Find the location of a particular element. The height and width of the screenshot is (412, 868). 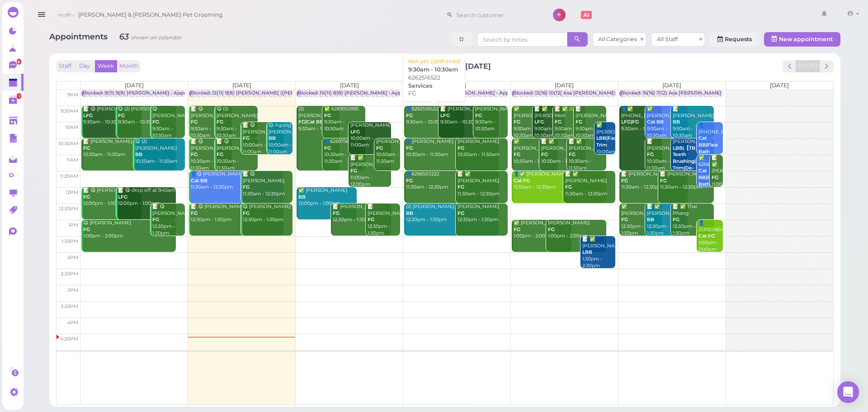

span: 9am is located at coordinates (72, 94).